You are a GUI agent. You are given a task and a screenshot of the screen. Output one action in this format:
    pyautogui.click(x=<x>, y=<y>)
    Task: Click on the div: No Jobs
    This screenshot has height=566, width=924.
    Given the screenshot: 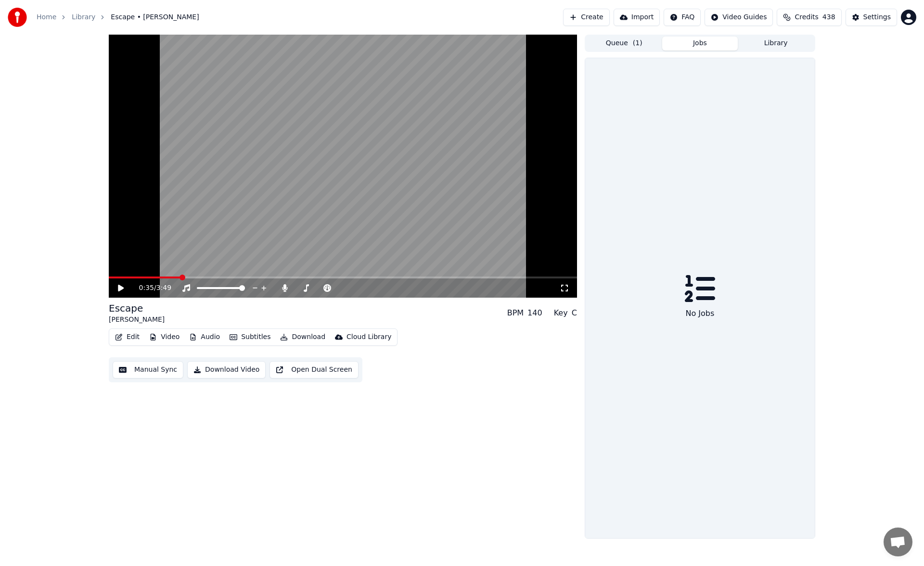 What is the action you would take?
    pyautogui.click(x=700, y=314)
    